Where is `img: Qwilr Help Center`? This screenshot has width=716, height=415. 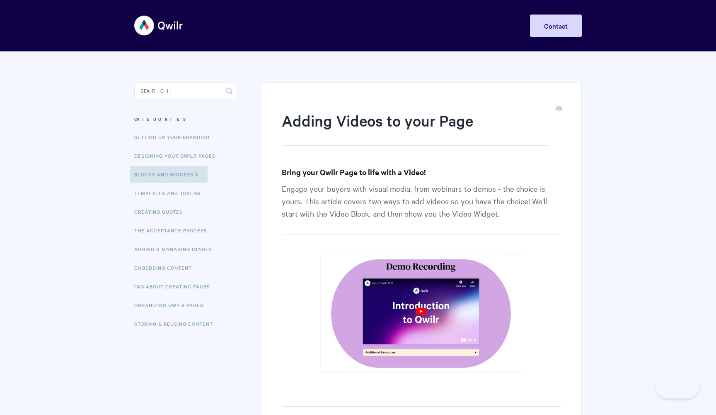
img: Qwilr Help Center is located at coordinates (159, 25).